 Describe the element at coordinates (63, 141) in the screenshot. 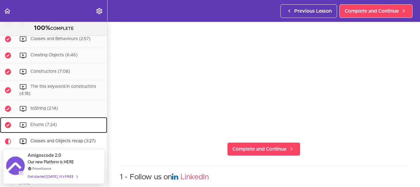

I see `span: Classes and Objects recap (3:27)` at that location.